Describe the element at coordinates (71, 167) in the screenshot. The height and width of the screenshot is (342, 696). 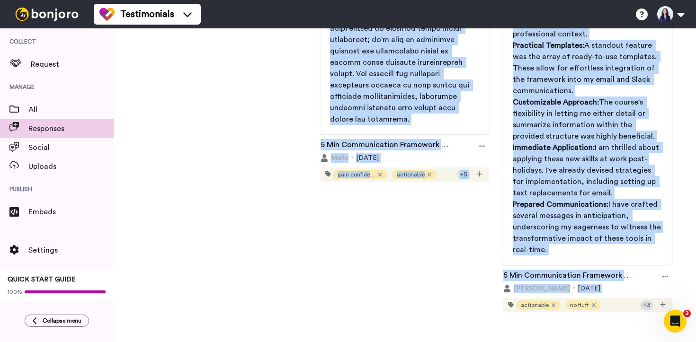
I see `span: Uploads` at that location.